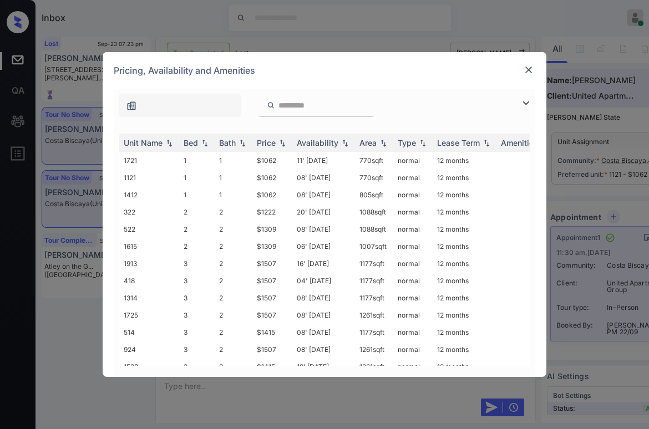 The height and width of the screenshot is (429, 649). Describe the element at coordinates (149, 195) in the screenshot. I see `td: 1412` at that location.